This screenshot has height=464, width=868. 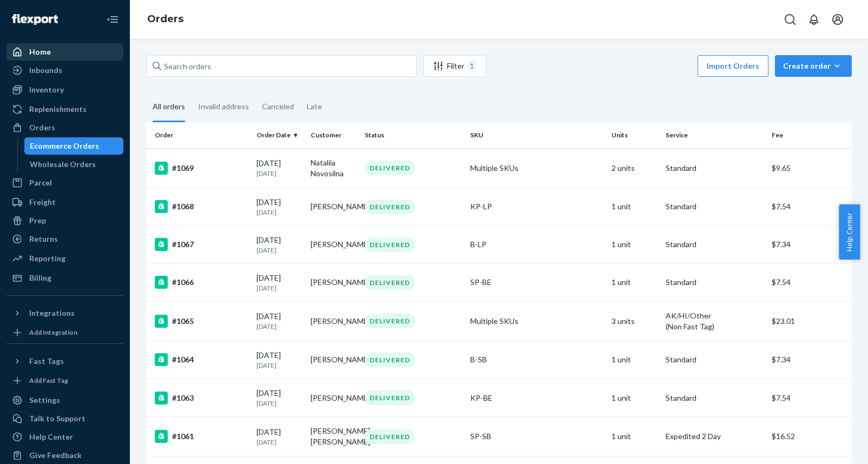 What do you see at coordinates (47, 259) in the screenshot?
I see `div: Reporting` at bounding box center [47, 259].